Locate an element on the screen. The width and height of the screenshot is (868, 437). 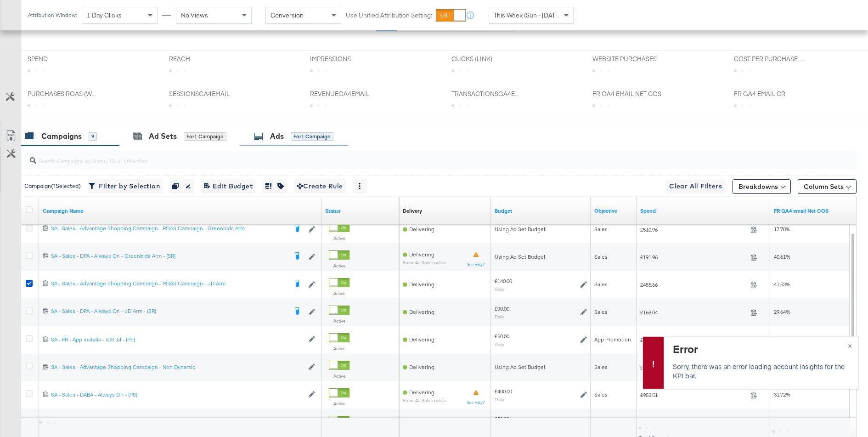
div: SA - Sales - DPA - Always On - Greenbids Arm - (SR) is located at coordinates (169, 256).